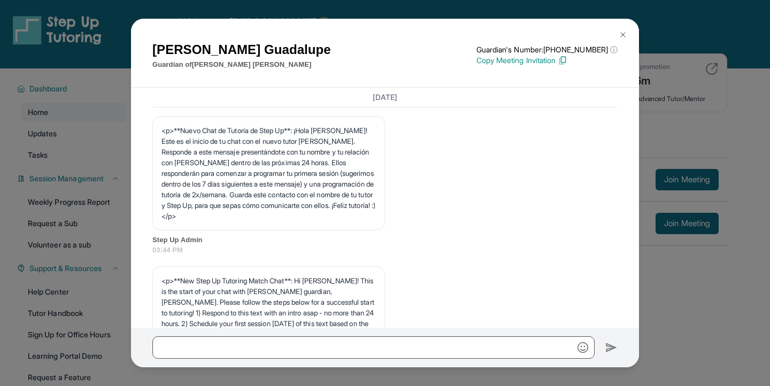 The width and height of the screenshot is (770, 386). Describe the element at coordinates (562, 60) in the screenshot. I see `img: Copy Icon` at that location.